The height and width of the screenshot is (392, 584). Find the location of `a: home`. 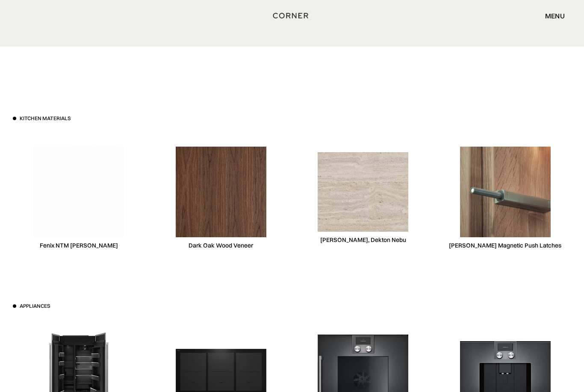

a: home is located at coordinates (292, 16).